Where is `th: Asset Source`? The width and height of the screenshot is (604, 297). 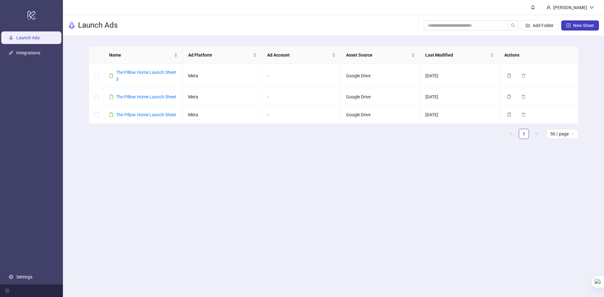 th: Asset Source is located at coordinates (380, 55).